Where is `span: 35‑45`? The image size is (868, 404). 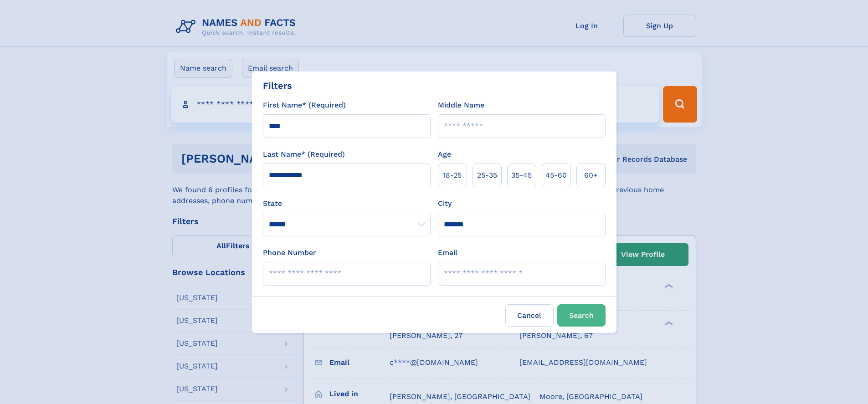
span: 35‑45 is located at coordinates (521, 176).